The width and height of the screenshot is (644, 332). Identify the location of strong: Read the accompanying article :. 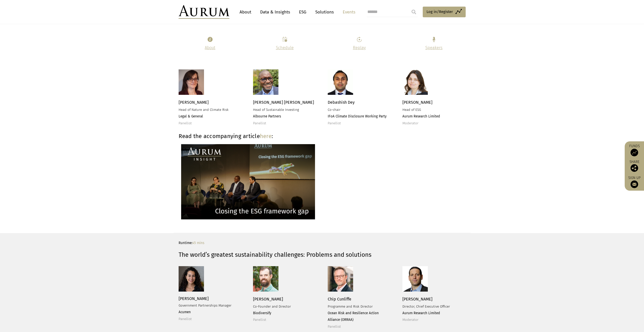
(226, 136).